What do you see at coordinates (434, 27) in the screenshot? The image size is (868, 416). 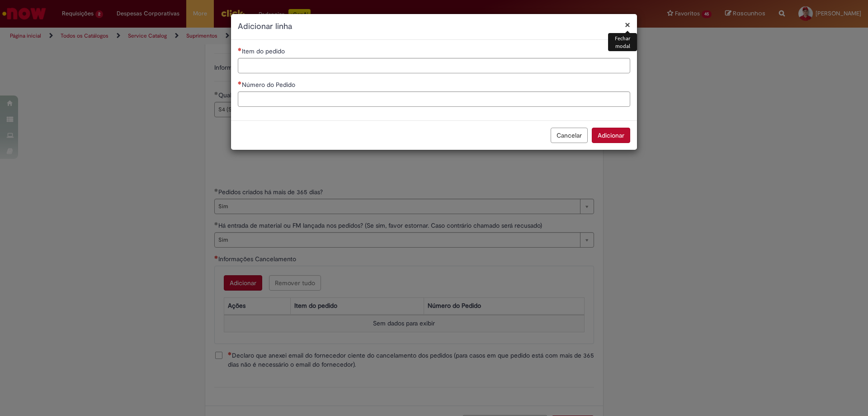 I see `h2: Adicionar linha` at bounding box center [434, 27].